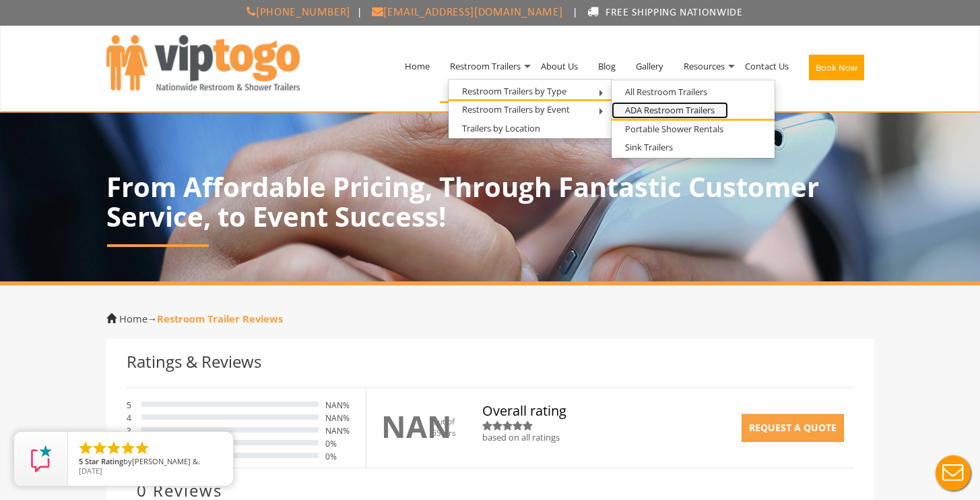 The height and width of the screenshot is (500, 980). Describe the element at coordinates (491, 202) in the screenshot. I see `h1: From Affordable Pricing, Through Fantastic Customer Service, to Event Success!` at that location.